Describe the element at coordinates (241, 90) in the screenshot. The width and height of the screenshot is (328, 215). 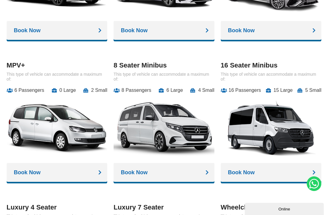
I see `li: 16 Passengers` at that location.